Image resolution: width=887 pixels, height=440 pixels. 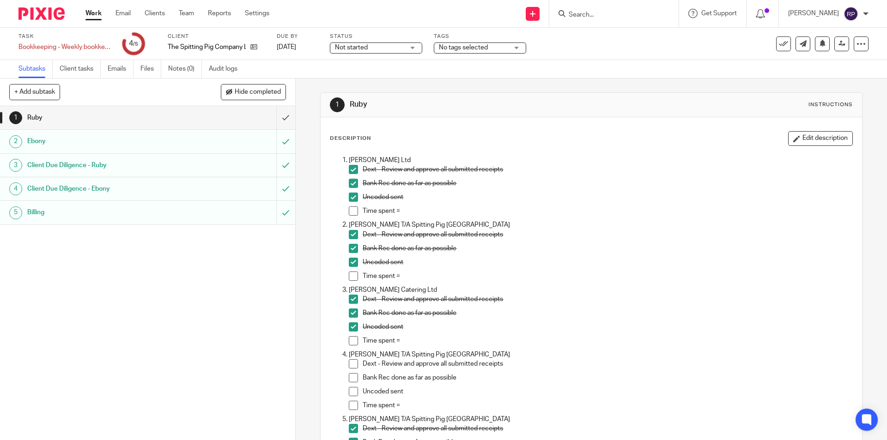 What do you see at coordinates (93, 13) in the screenshot?
I see `a: Work` at bounding box center [93, 13].